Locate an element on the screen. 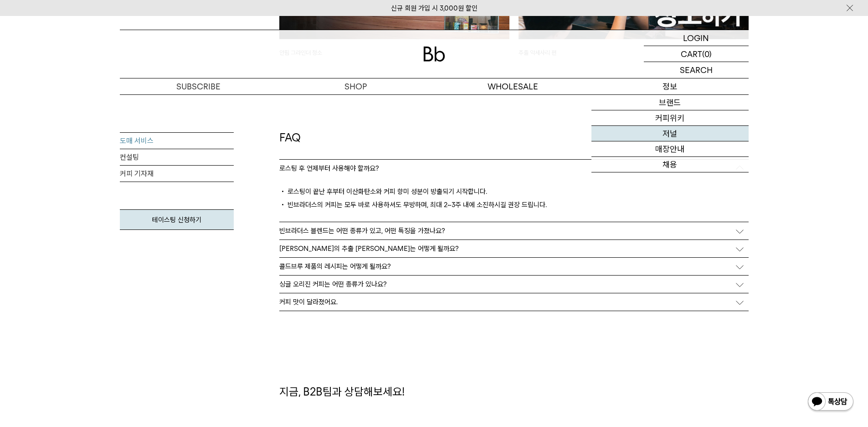  p: 로스팅이 끝난 후부터 이산화탄소와 커피 향미 성분이 방출되기 시작합니다. is located at coordinates (514, 192).